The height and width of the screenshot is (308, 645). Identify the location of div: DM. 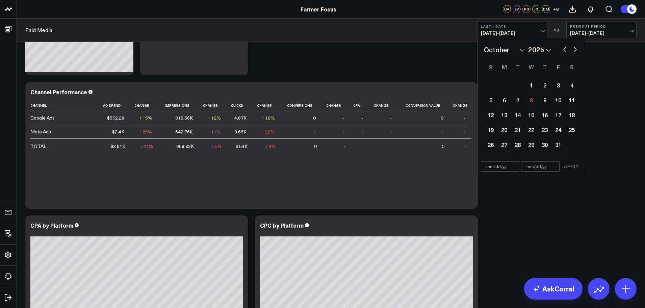
(546, 9).